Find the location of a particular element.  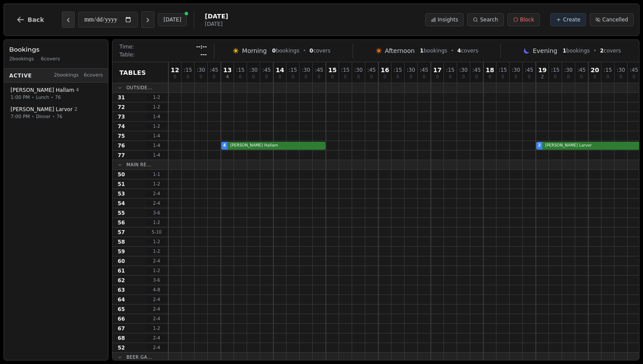

span: 16 is located at coordinates (384, 70).